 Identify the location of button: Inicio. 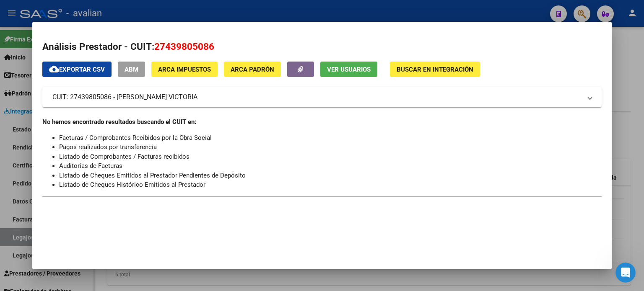
(260, 11).